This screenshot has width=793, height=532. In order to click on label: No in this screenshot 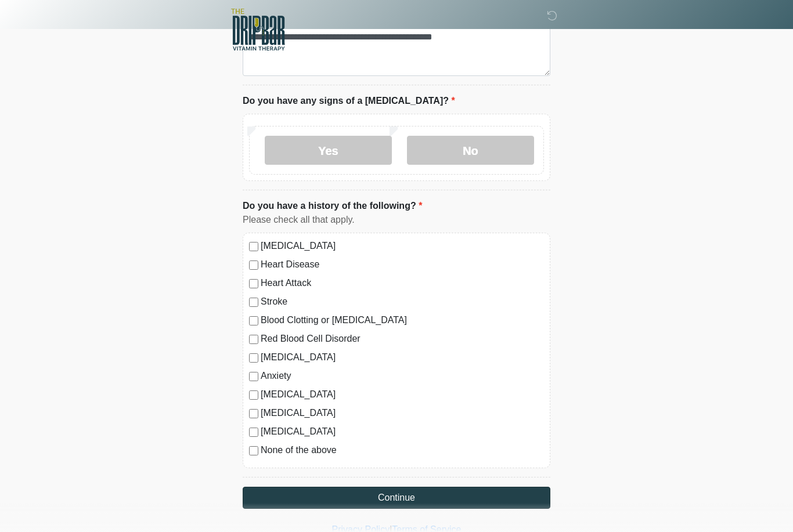, I will do `click(470, 150)`.